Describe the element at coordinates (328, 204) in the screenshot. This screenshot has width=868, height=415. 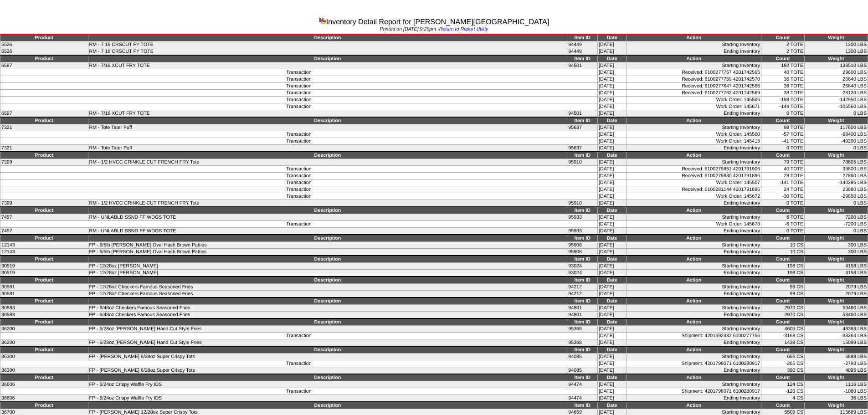
I see `td: RM - 1/2 HVCC CRINKLE CUT FRENCH FRY Tote` at that location.